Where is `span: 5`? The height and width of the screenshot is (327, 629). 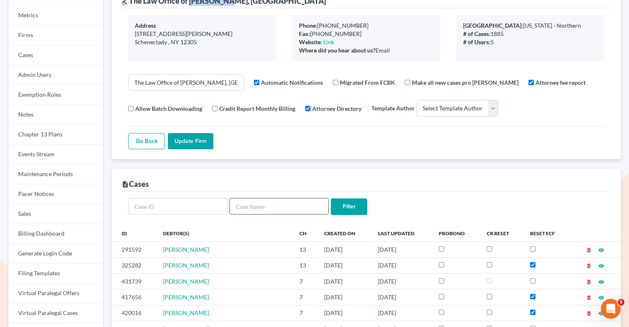
span: 5 is located at coordinates (621, 302).